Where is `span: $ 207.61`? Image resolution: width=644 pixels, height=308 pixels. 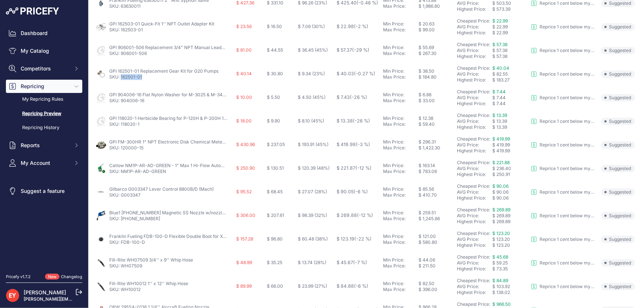
span: $ 207.61 is located at coordinates (276, 215).